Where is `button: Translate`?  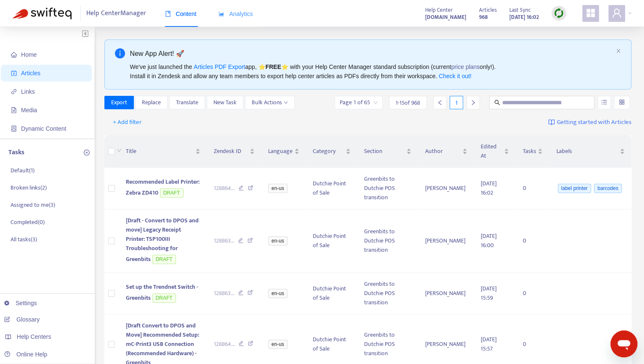
button: Translate is located at coordinates (187, 102).